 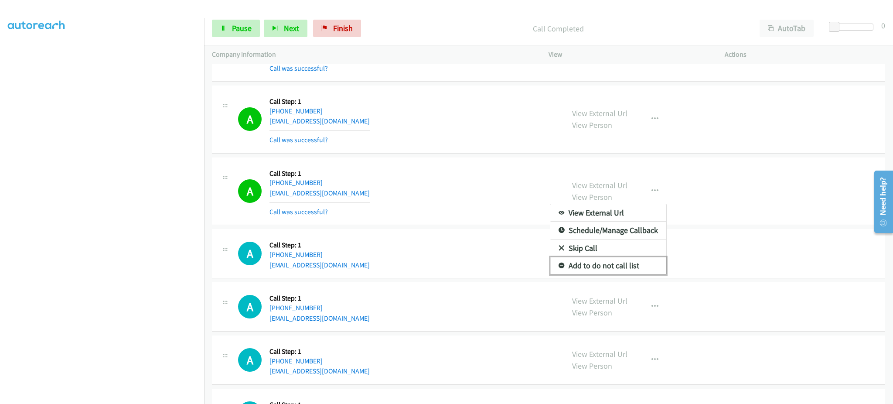 What do you see at coordinates (609, 266) in the screenshot?
I see `a: Add to do not call list` at bounding box center [609, 266].